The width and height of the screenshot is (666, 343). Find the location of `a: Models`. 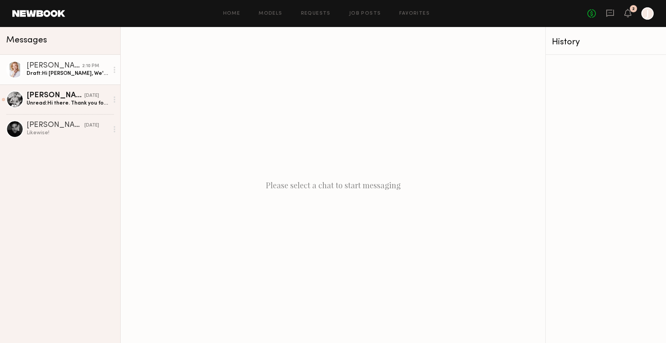

a: Models is located at coordinates (270, 13).